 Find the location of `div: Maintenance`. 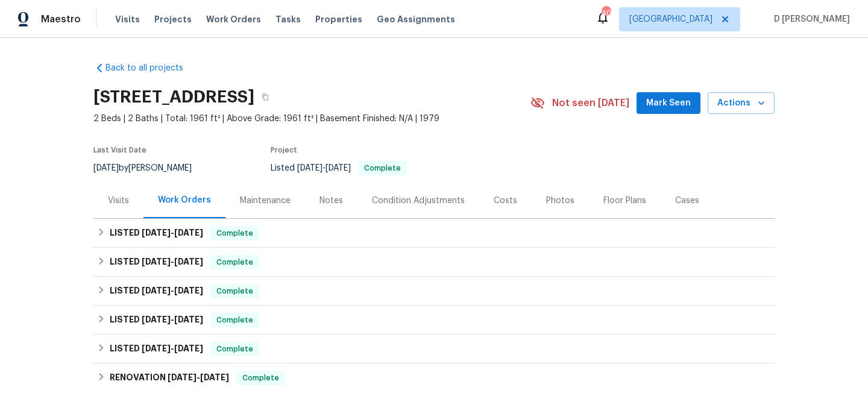

div: Maintenance is located at coordinates (265, 201).